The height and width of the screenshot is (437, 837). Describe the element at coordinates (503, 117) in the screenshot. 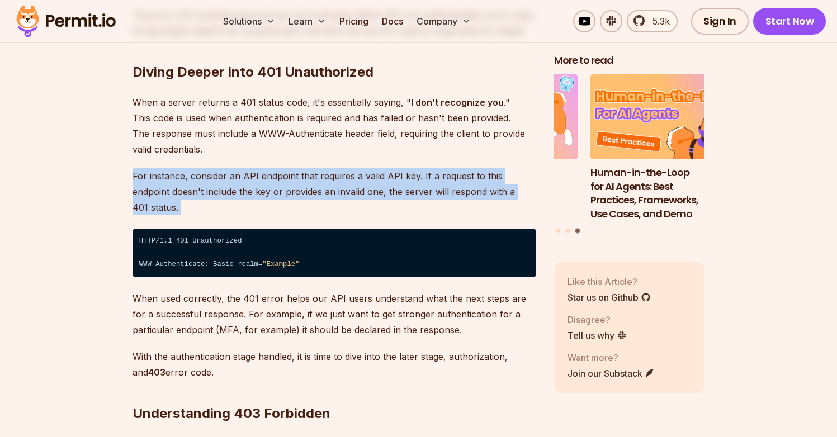

I see `img: Why JWTs Can’t Handle AI Agent Access` at that location.